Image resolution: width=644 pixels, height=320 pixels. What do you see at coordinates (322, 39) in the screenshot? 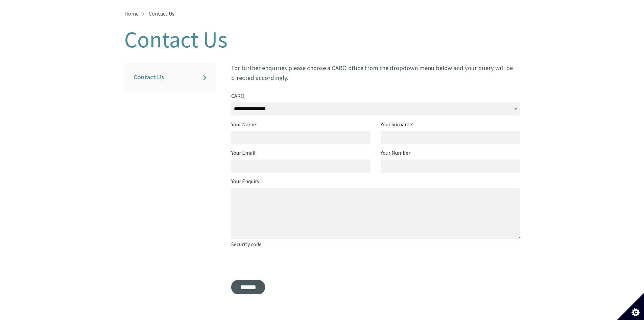
I see `h1: Contact Us` at bounding box center [322, 39].